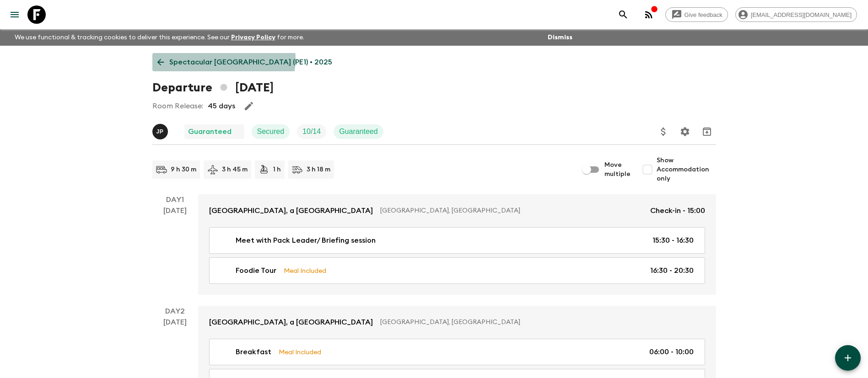 The height and width of the screenshot is (378, 868). Describe the element at coordinates (673, 241) in the screenshot. I see `p: 15:30 - 16:30` at that location.